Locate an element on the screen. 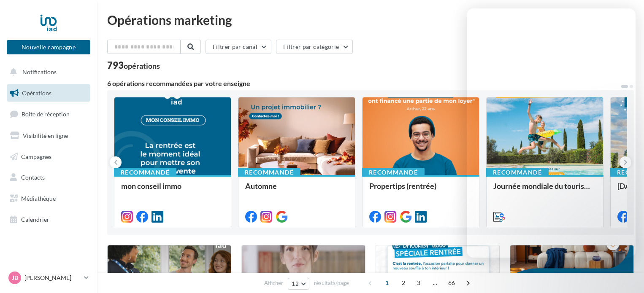 This screenshot has width=644, height=293. div: mon conseil immo is located at coordinates (173, 190).